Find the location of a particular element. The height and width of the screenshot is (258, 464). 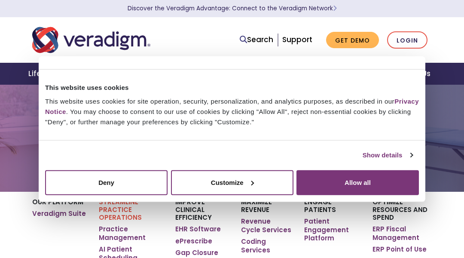

a: ePrescribe is located at coordinates (194, 241).